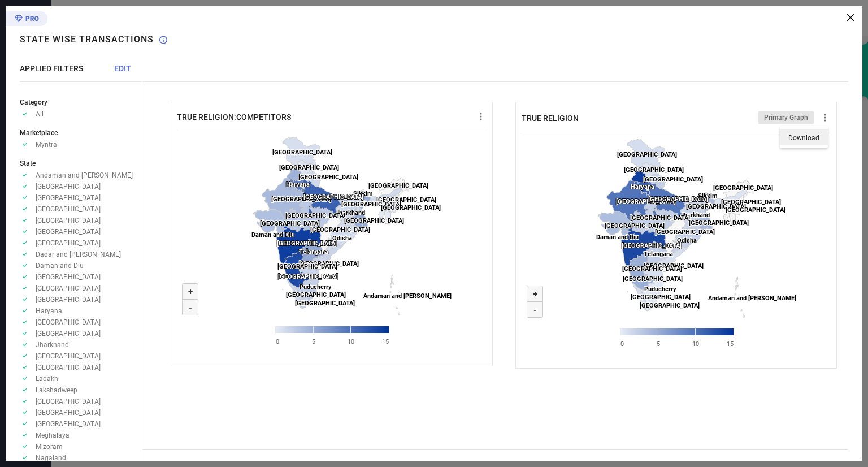 Image resolution: width=868 pixels, height=467 pixels. Describe the element at coordinates (56, 390) in the screenshot. I see `span: Lakshadweep` at that location.